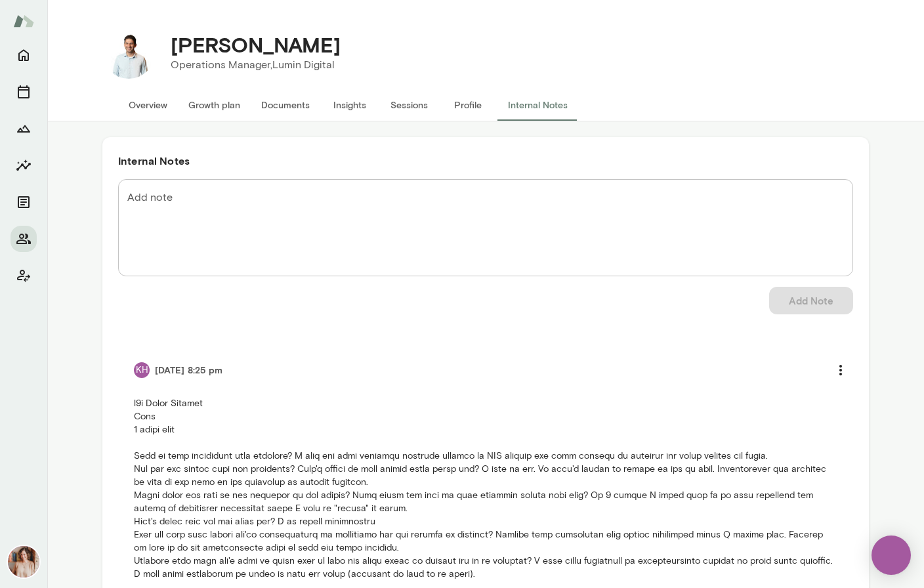 The height and width of the screenshot is (588, 924). I want to click on button: Overview, so click(148, 105).